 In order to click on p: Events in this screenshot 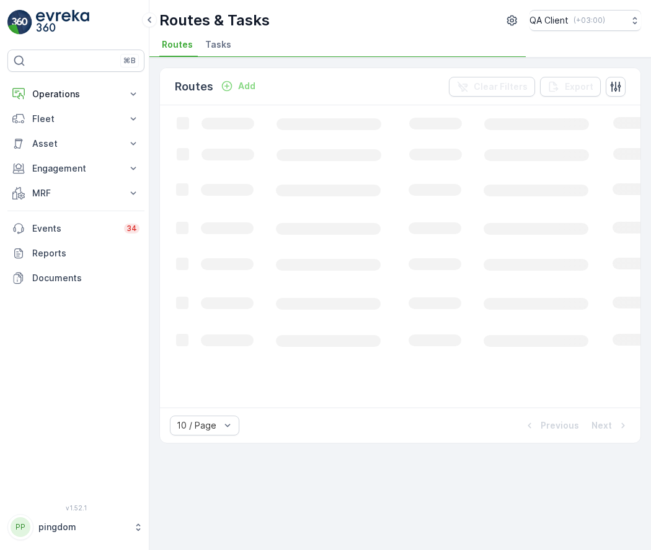, I will do `click(74, 229)`.